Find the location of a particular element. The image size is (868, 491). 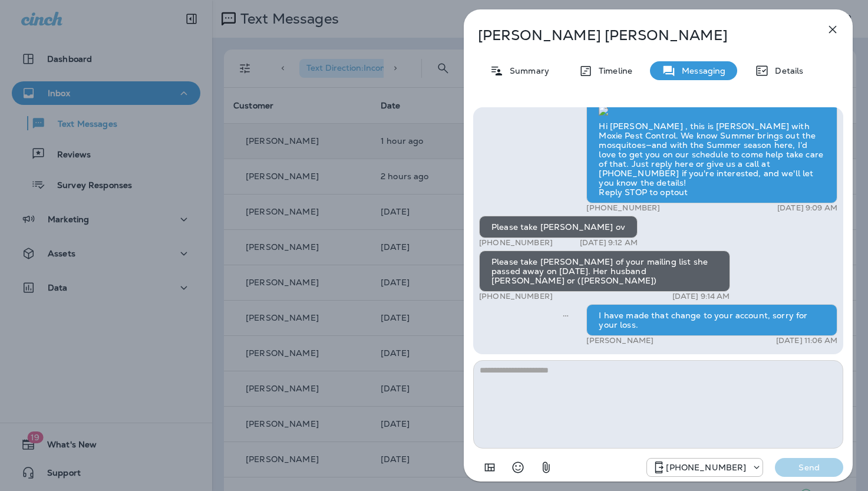

span: Sent is located at coordinates (566, 315).